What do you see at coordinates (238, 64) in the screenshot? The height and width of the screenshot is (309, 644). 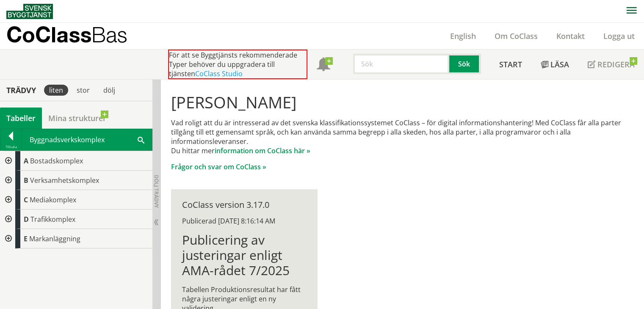 I see `div: För att se Byggtjänsts rekommenderade Typer behöver du uppgradera till tjänsten` at bounding box center [238, 64].